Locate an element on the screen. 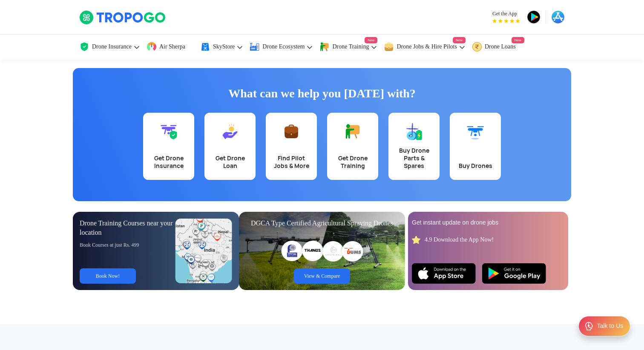 This screenshot has width=644, height=350. div: Get Drone Insurance is located at coordinates (168, 162).